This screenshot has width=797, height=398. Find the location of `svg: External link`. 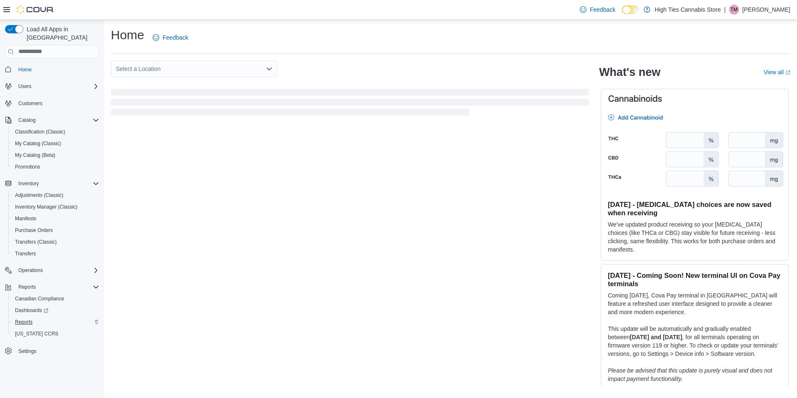

svg: External link is located at coordinates (788, 73).